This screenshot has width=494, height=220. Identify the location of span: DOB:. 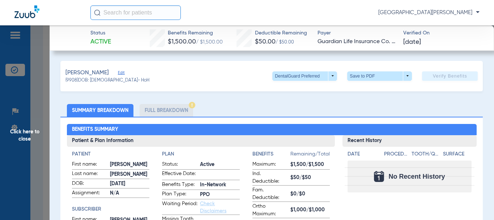
(90, 184).